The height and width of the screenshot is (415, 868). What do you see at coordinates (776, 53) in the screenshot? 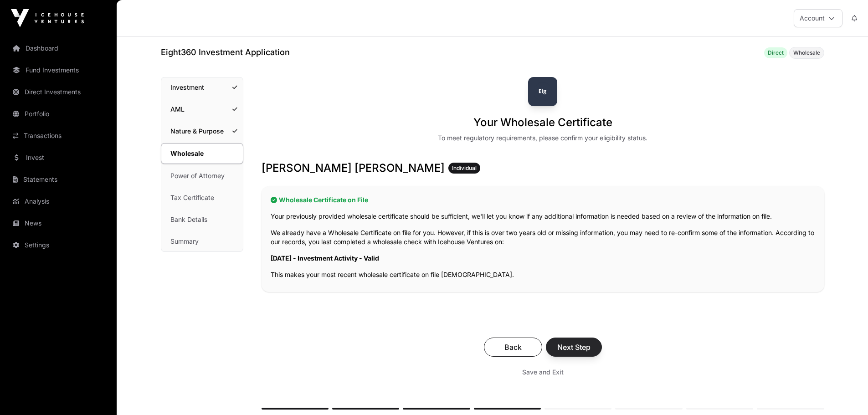
I see `span: Direct` at bounding box center [776, 53].